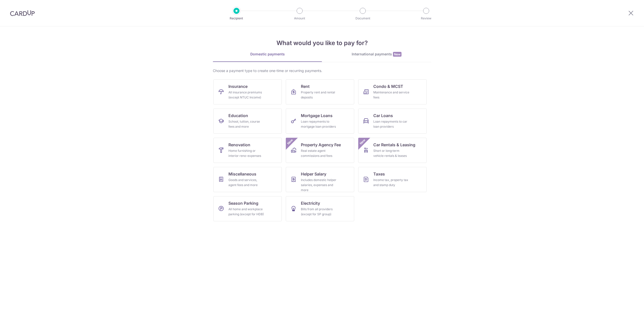 Image resolution: width=644 pixels, height=320 pixels. I want to click on h4: What would you like to pay for?, so click(322, 43).